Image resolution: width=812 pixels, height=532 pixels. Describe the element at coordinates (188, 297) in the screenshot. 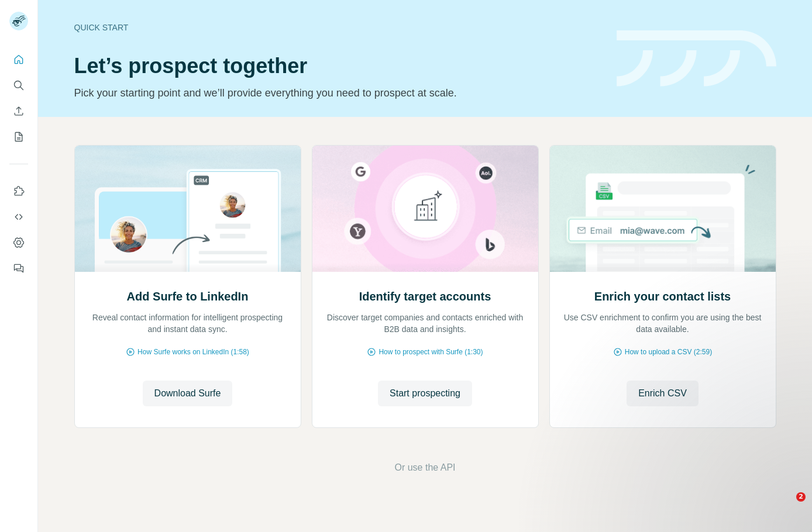

I see `h2: Add Surfe to LinkedIn` at that location.